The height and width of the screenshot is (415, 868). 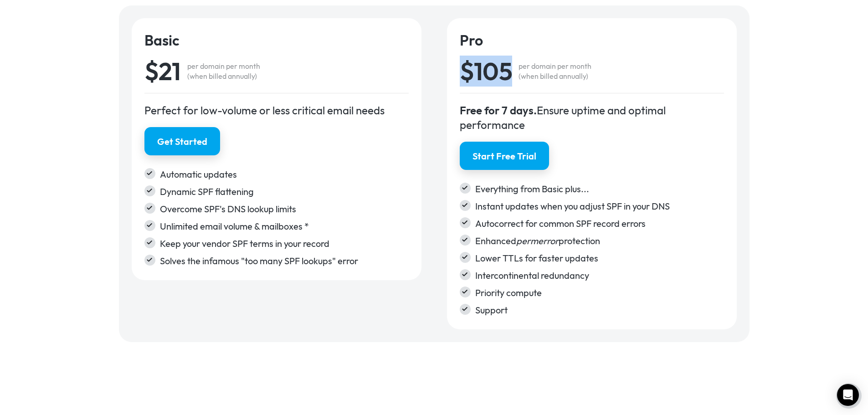 I want to click on div: Keep your vendor SPF terms in your record, so click(x=284, y=243).